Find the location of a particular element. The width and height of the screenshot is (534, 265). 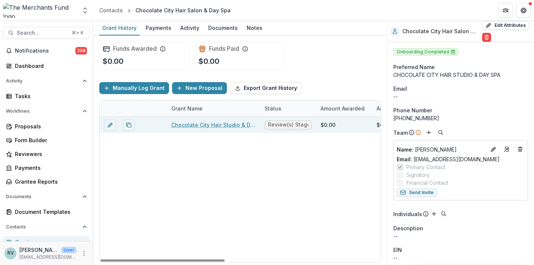

button: Deletes is located at coordinates (520, 149).